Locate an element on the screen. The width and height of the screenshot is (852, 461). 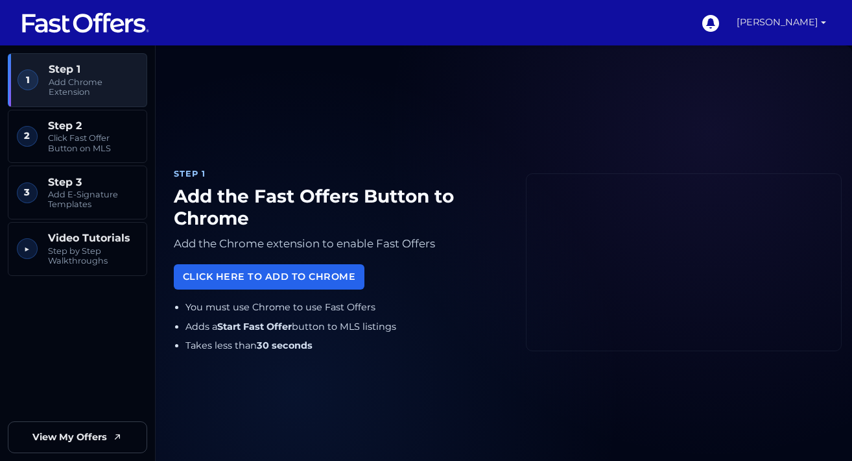
span: 1 is located at coordinates (28, 80).